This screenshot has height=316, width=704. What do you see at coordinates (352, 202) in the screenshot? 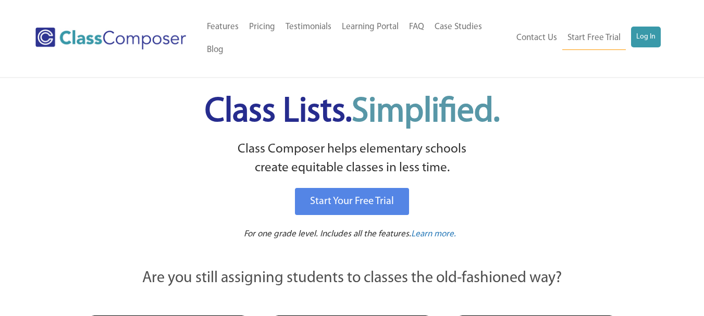
I see `span: Start Your Free Trial` at bounding box center [352, 202].